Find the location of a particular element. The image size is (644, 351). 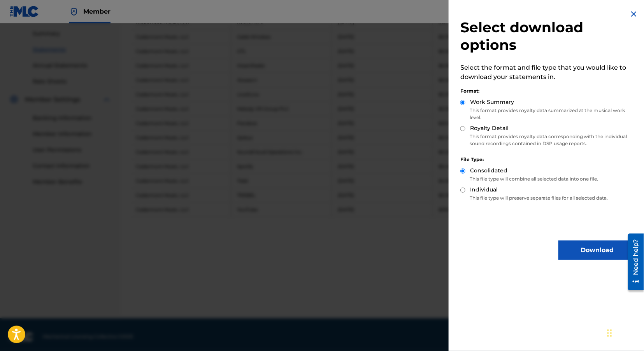

div: Chat Widget is located at coordinates (624, 332).